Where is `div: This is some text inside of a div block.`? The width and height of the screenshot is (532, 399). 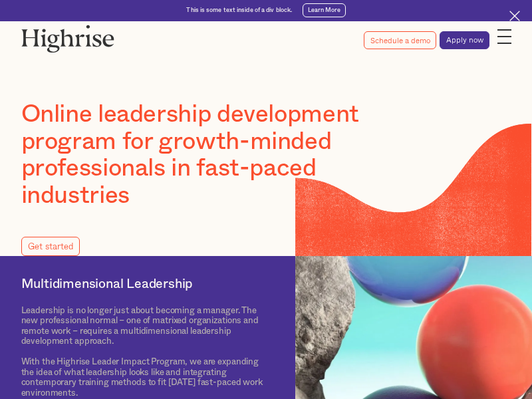 div: This is some text inside of a div block. is located at coordinates (239, 11).